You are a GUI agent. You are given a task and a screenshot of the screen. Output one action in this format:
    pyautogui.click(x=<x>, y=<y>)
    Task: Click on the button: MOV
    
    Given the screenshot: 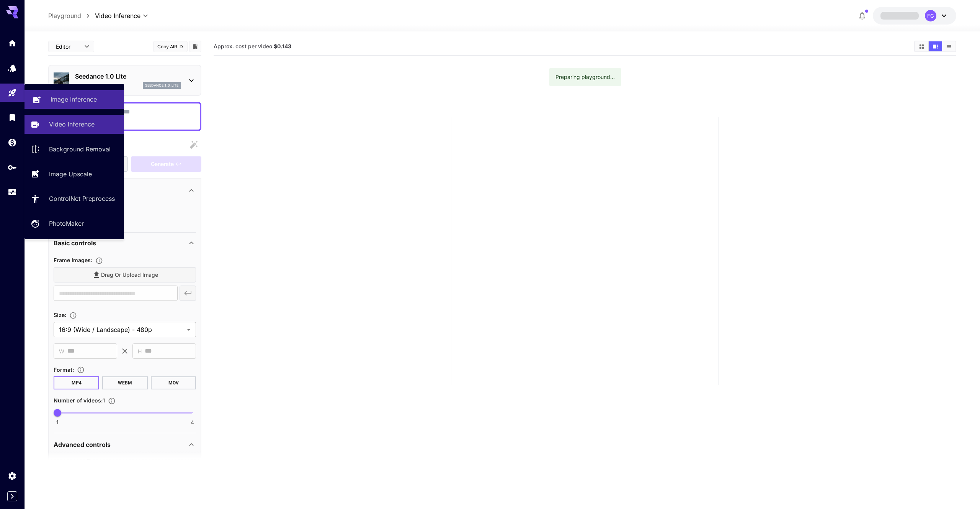 What is the action you would take?
    pyautogui.click(x=174, y=383)
    